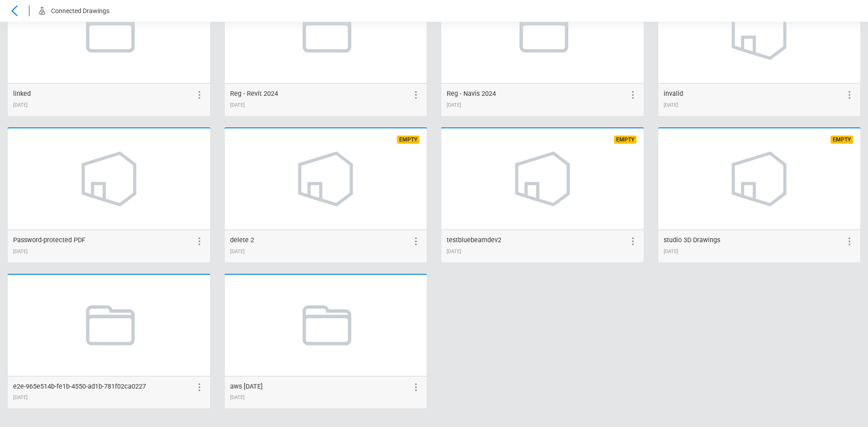 Image resolution: width=868 pixels, height=427 pixels. I want to click on span: 09/03/2025 12:56:11, so click(20, 397).